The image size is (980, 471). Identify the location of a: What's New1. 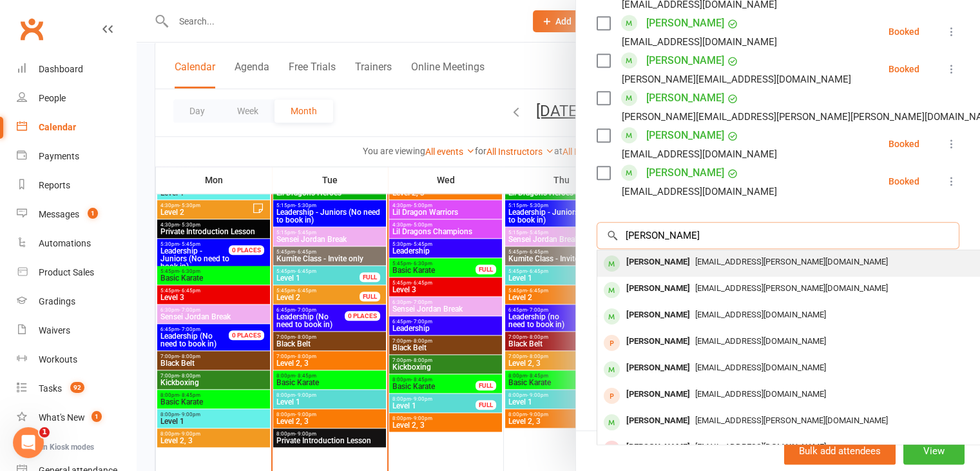
(76, 417).